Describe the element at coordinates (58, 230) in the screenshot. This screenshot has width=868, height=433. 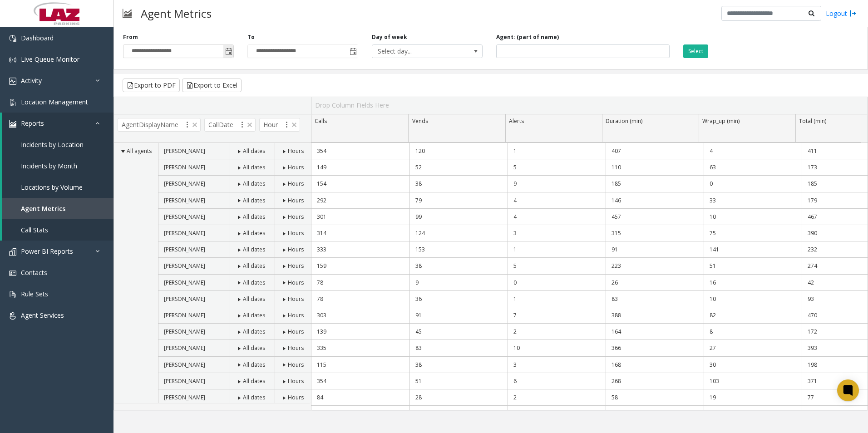
I see `a: Call Stats` at that location.